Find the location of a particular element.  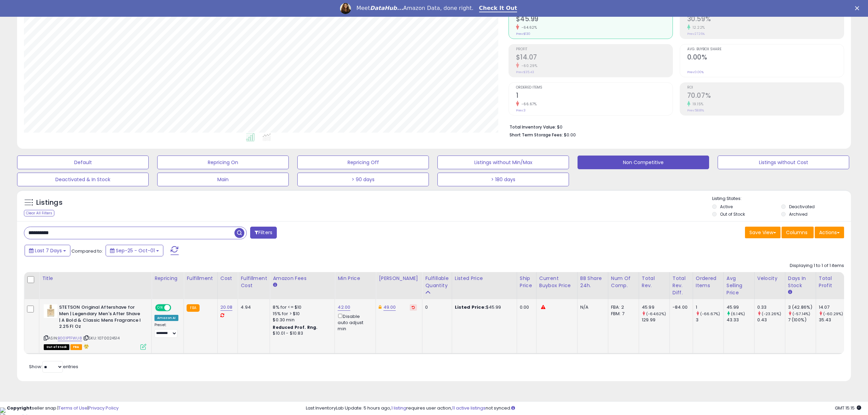

small: -66.67% is located at coordinates (528, 104).